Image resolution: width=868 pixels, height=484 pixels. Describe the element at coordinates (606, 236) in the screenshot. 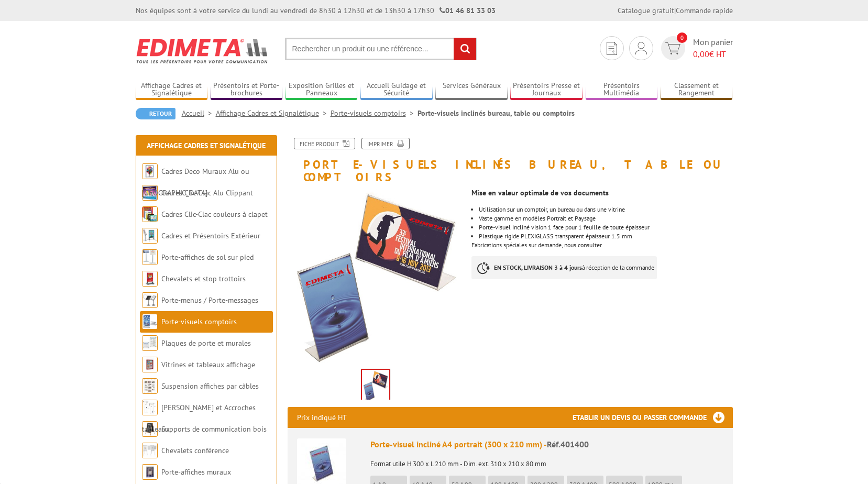

I see `p: Plastique rigide PLEXIGLASS transparent épaisseur 1.5 mm` at that location.